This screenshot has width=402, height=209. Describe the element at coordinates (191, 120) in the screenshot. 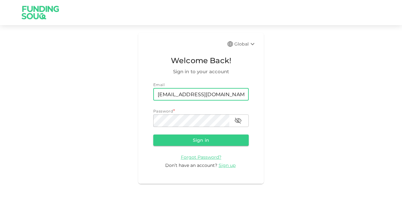

I see `input: password` at that location.